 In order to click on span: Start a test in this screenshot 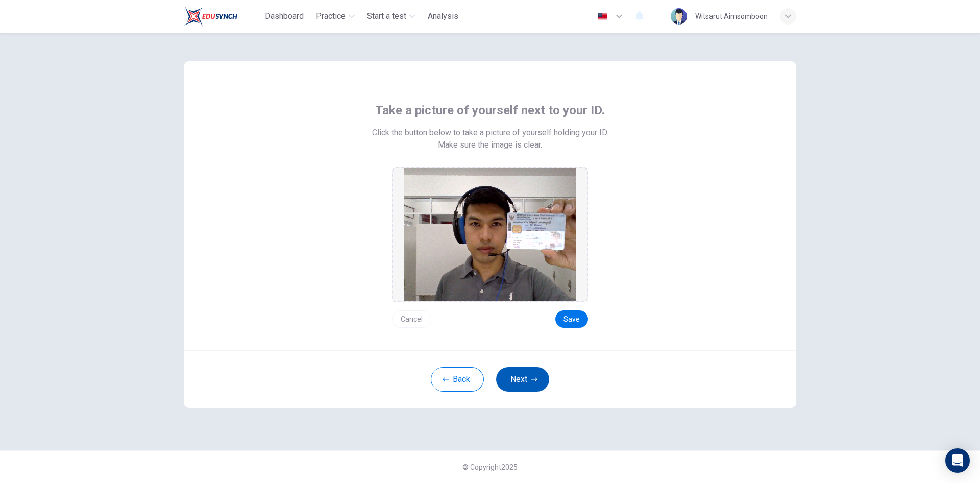, I will do `click(387, 17)`.